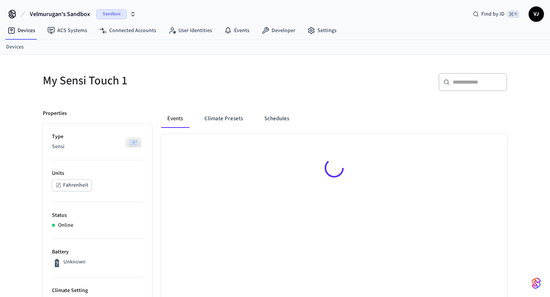 The width and height of the screenshot is (550, 297). Describe the element at coordinates (322, 31) in the screenshot. I see `a: Settings` at that location.